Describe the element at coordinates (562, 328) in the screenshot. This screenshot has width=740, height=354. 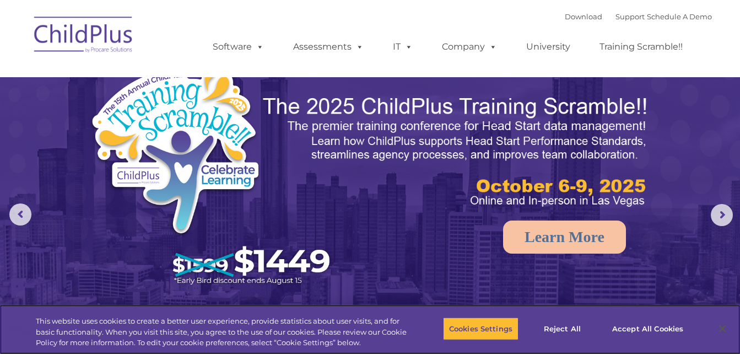
I see `button: Reject All` at that location.